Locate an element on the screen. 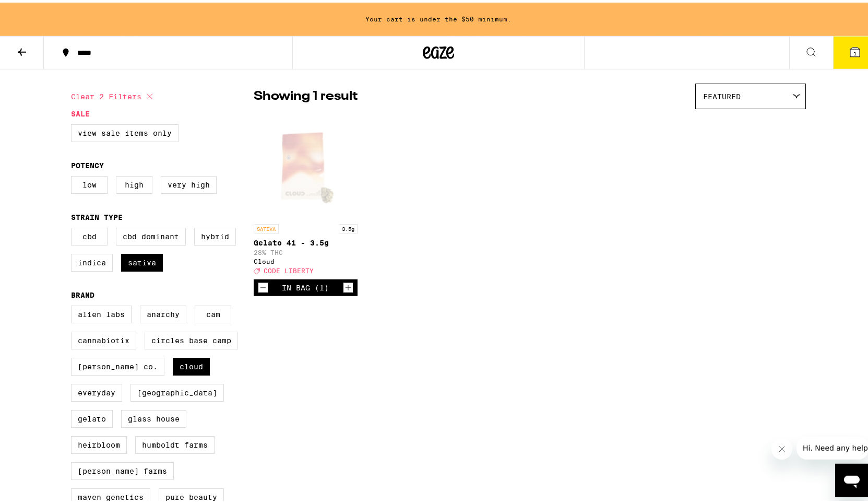 This screenshot has height=503, width=868. label: Indica is located at coordinates (92, 260).